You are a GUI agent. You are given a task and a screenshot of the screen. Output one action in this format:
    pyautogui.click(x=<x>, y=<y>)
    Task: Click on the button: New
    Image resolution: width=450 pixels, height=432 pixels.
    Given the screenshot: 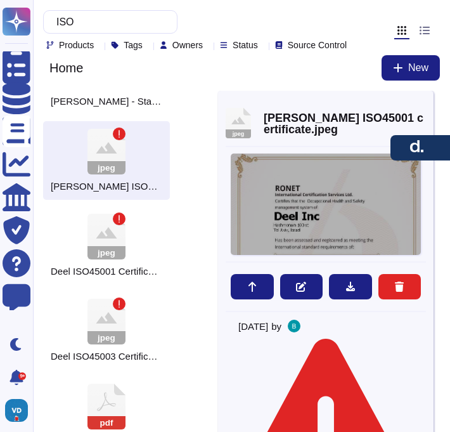 What is the action you would take?
    pyautogui.click(x=411, y=68)
    